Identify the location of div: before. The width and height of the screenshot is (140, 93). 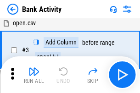
(91, 43).